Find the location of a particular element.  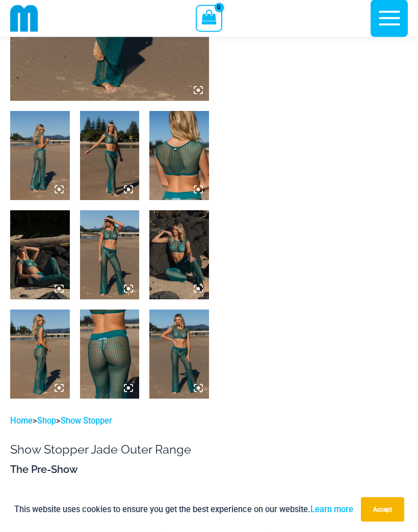

a: View Shopping Cart, empty is located at coordinates (208, 18).